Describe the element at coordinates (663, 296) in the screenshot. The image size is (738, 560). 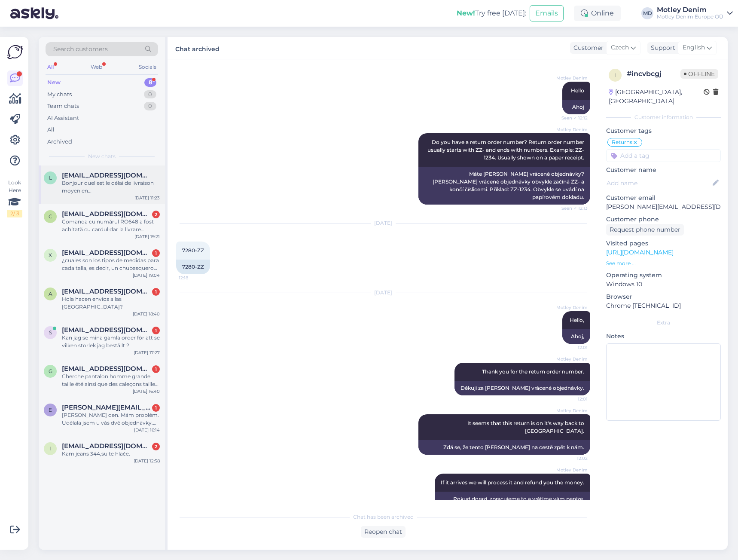
I see `p: Browser` at that location.